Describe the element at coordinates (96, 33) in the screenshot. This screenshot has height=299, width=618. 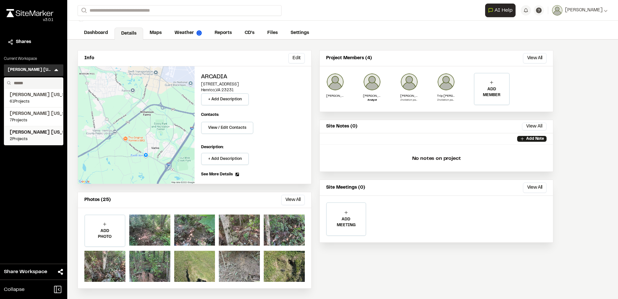
I see `a: Dashboard` at that location.